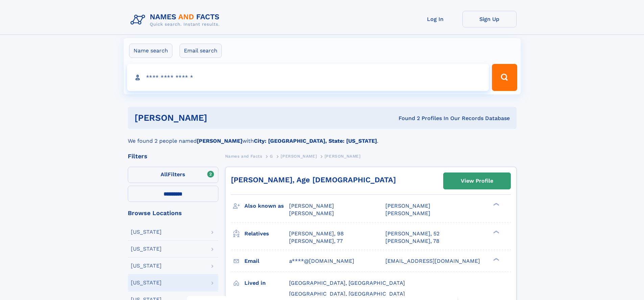 The height and width of the screenshot is (300, 644). Describe the element at coordinates (477, 181) in the screenshot. I see `div: View Profile` at that location.